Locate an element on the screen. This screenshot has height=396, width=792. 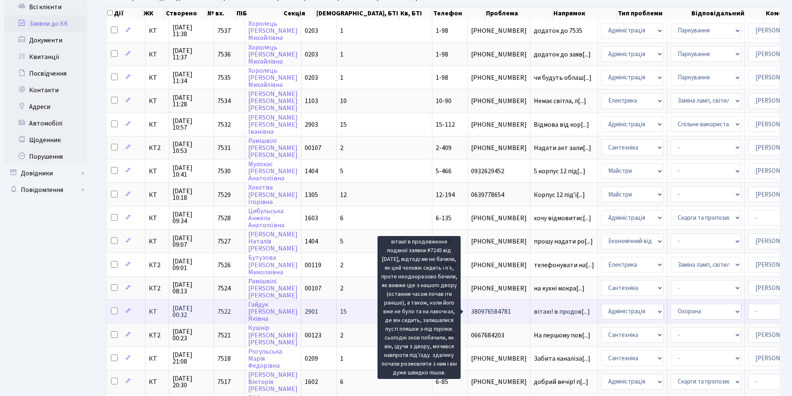
span: 6 is located at coordinates (342, 218).